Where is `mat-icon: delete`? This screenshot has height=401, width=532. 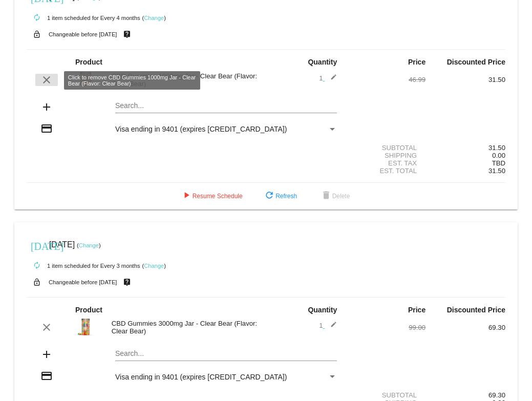
mat-icon: delete is located at coordinates (326, 196).